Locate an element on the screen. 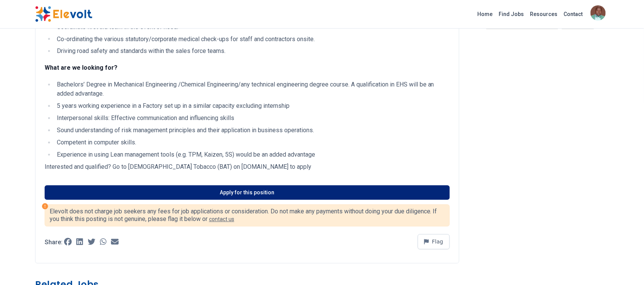 This screenshot has height=285, width=644. img: Peter Muthali Munyoki is located at coordinates (598, 13).